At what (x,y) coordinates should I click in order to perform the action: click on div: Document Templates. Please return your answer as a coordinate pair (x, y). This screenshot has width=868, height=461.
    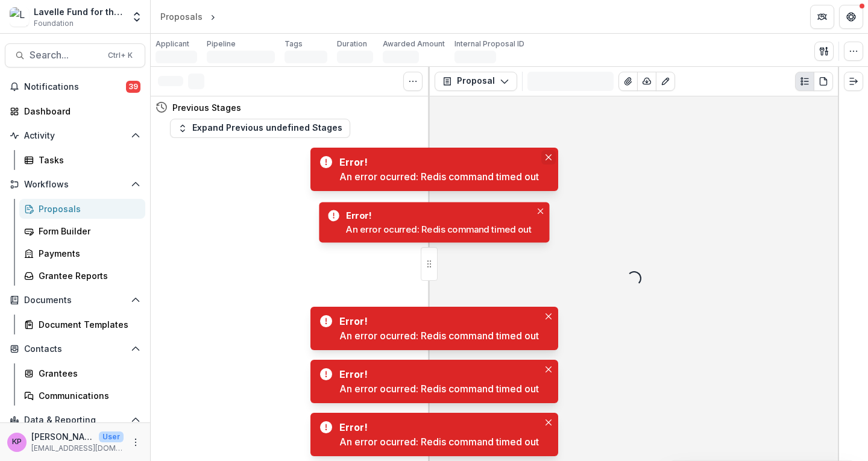
    Looking at the image, I should click on (87, 324).